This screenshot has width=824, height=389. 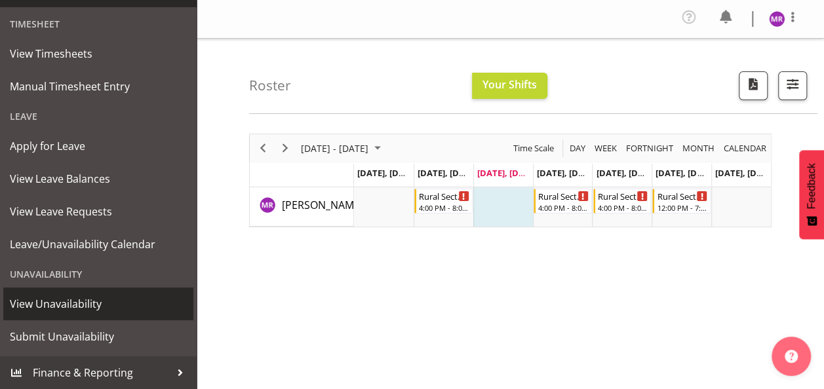 I want to click on span: Finance & Reporting, so click(x=102, y=373).